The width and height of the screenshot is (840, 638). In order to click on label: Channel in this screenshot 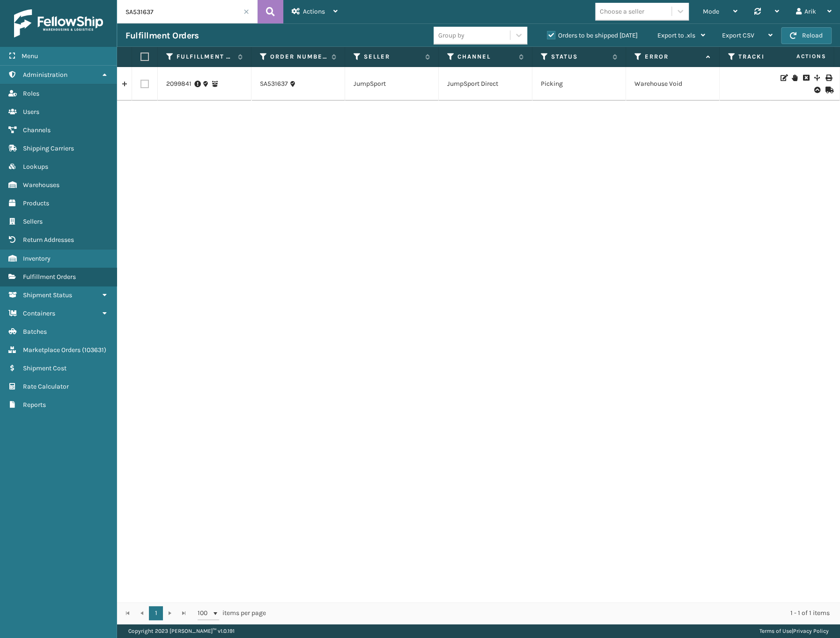, I will do `click(486, 57)`.